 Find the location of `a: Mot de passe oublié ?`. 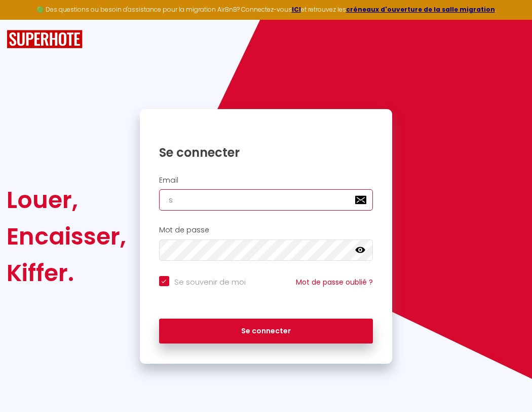

a: Mot de passe oublié ? is located at coordinates (335, 282).